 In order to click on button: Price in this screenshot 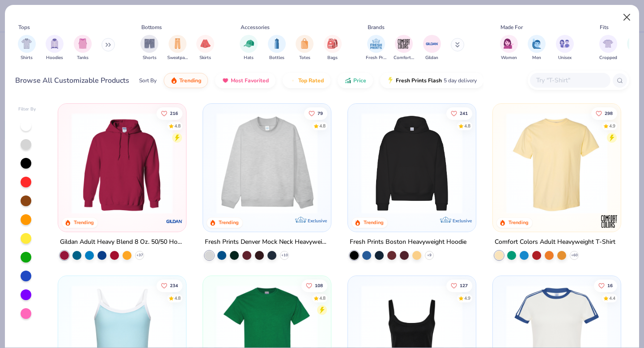, I will do `click(355, 80)`.